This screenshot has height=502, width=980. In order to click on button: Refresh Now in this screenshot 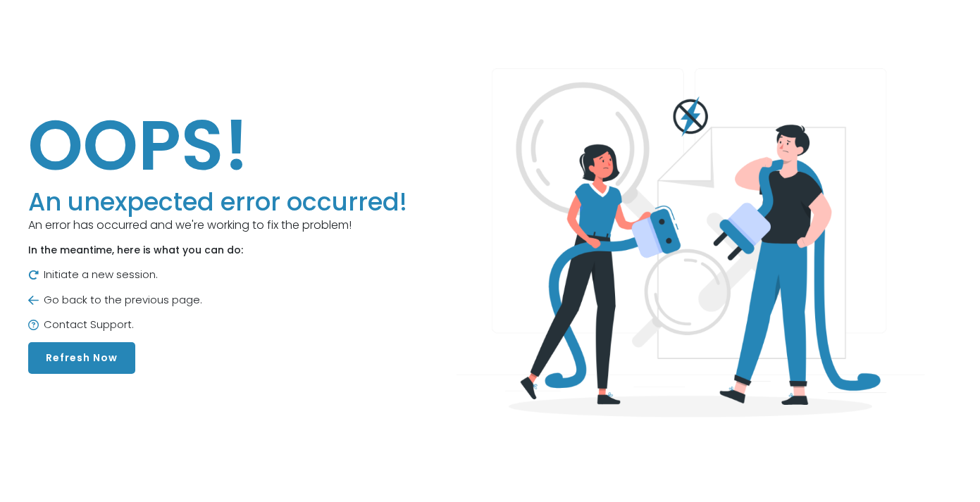, I will do `click(82, 358)`.